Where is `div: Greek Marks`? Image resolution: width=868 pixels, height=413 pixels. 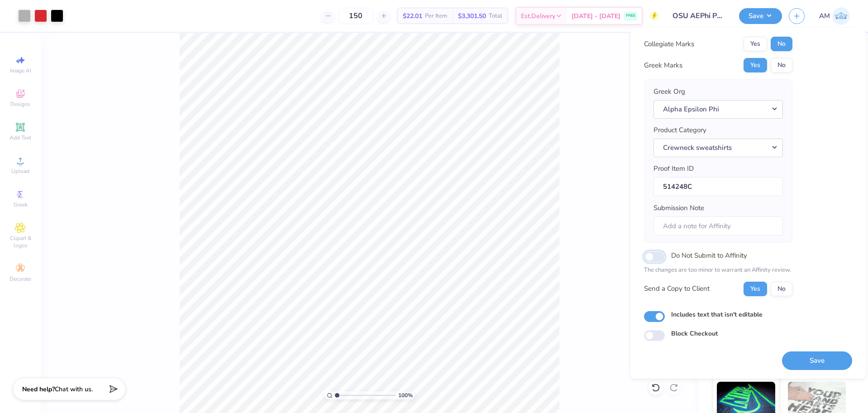 div: Greek Marks is located at coordinates (663, 65).